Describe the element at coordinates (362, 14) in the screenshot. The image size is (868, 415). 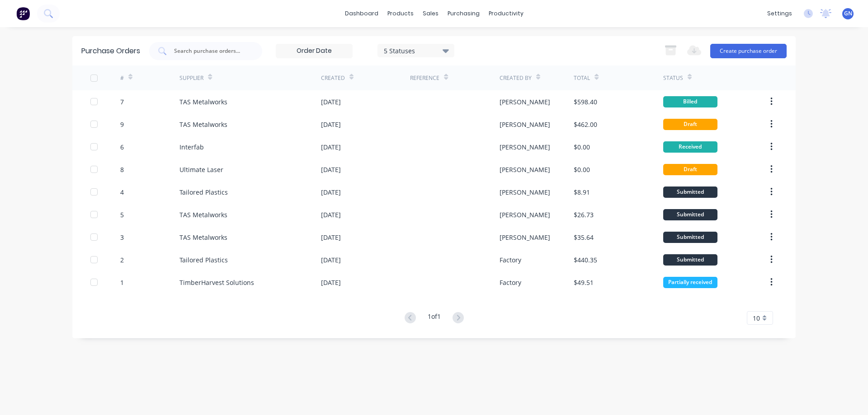
I see `a: dashboard` at that location.